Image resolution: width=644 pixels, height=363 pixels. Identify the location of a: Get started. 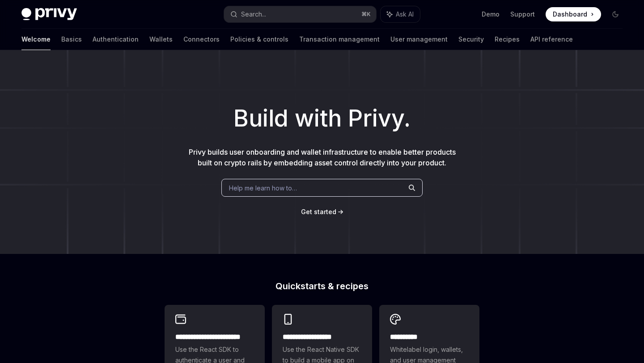
(318, 211).